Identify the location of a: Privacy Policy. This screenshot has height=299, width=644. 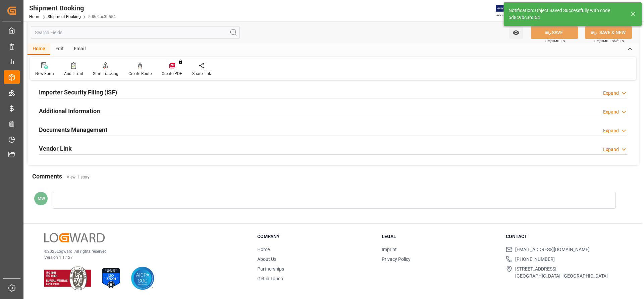
(396, 260).